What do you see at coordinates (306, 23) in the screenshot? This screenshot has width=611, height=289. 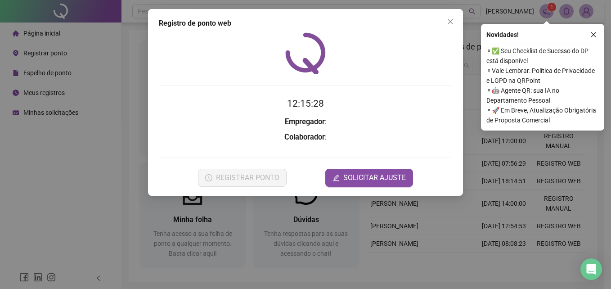 I see `div: Registro de ponto web` at bounding box center [306, 23].